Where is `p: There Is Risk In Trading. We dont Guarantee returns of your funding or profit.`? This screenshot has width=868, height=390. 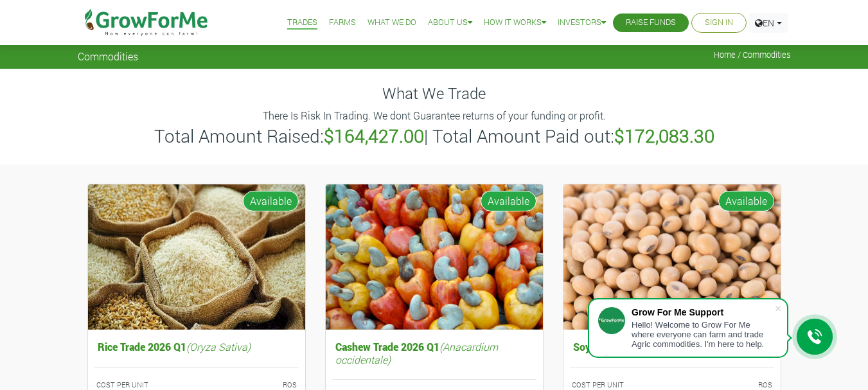
p: There Is Risk In Trading. We dont Guarantee returns of your funding or profit. is located at coordinates (434, 116).